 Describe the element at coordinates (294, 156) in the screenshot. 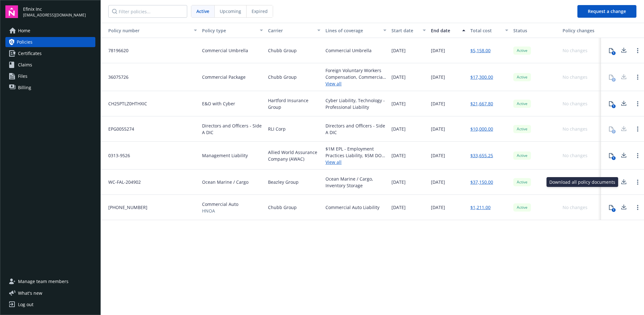

I see `span: Allied World Assurance Company (AWAC)` at that location.